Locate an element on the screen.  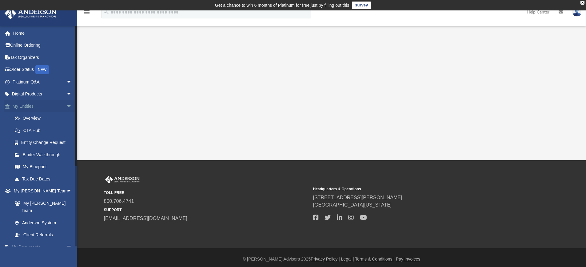
div: Get a chance to win 6 months of Platinum for free just by filling out this is located at coordinates (282, 5).